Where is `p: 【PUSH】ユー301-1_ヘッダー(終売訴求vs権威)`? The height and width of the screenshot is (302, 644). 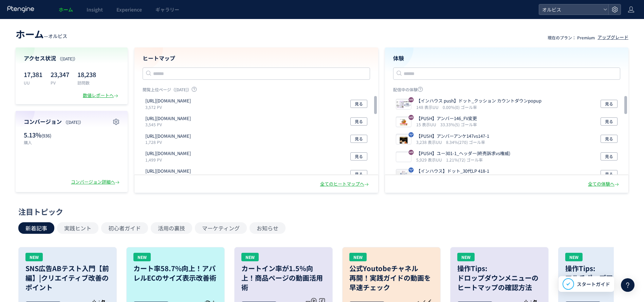
p: 【PUSH】ユー301-1_ヘッダー(終売訴求vs権威) is located at coordinates (463, 153).